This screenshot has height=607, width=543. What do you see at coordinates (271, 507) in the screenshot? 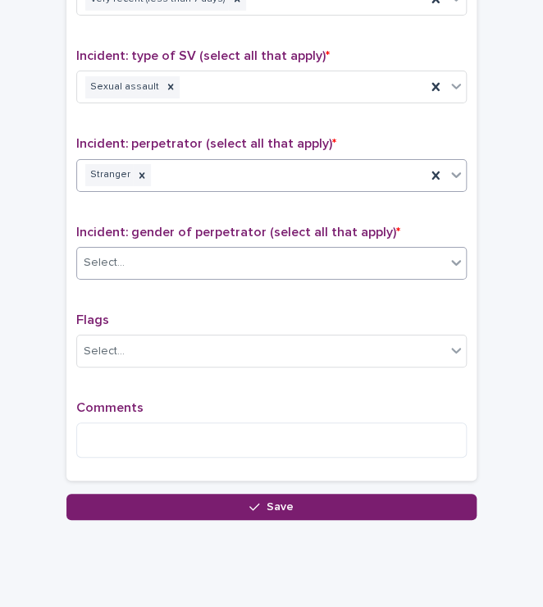
I see `button: Save` at bounding box center [271, 507].